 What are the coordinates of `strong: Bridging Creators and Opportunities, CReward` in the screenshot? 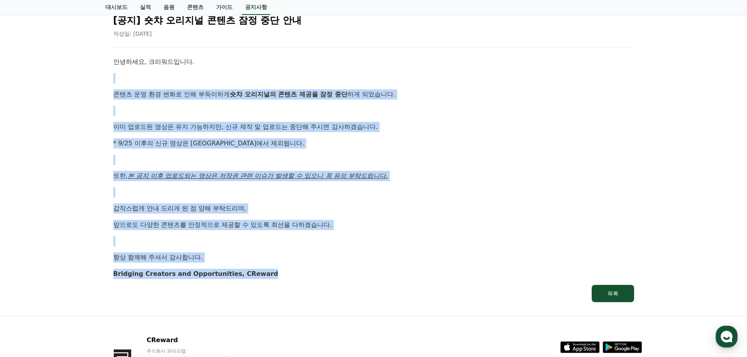 It's located at (196, 274).